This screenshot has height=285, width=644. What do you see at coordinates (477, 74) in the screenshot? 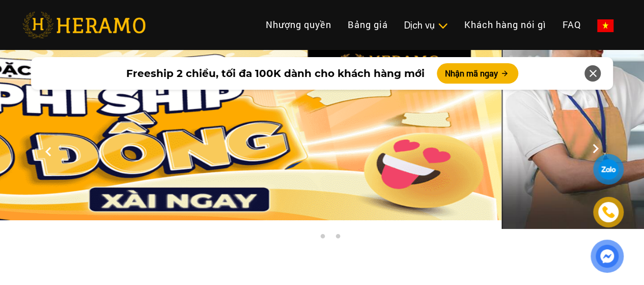
I see `button: Nhận mã ngay` at bounding box center [477, 74].